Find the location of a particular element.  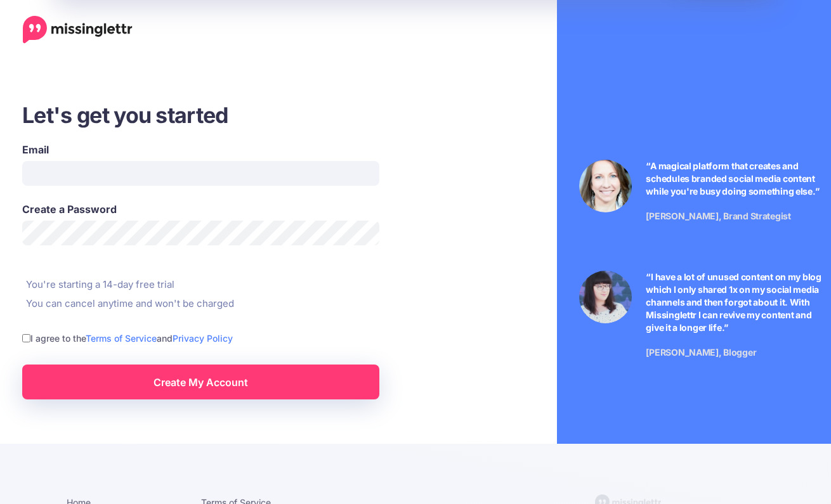

label: I agree to the and is located at coordinates (131, 338).